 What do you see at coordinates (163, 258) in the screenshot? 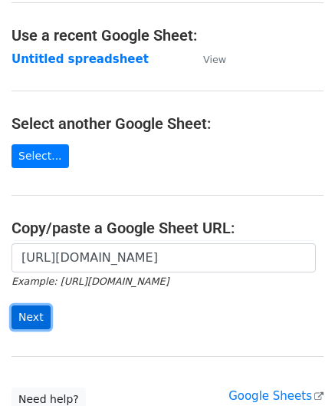
I see `input: Paste your Google Sheet URL here` at bounding box center [163, 258].